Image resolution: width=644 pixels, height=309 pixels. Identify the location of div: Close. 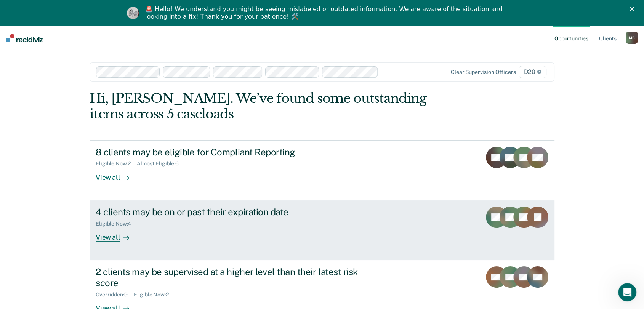
(633, 9).